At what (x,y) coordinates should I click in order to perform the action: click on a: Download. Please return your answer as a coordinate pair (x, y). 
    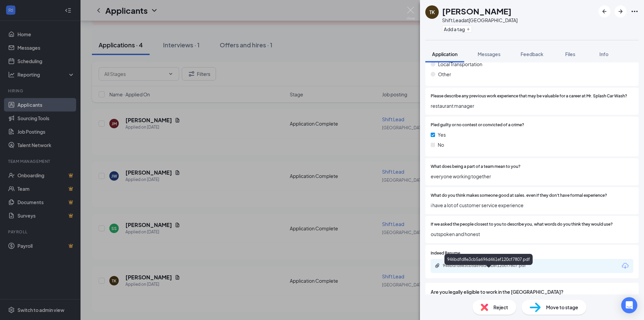
    Looking at the image, I should click on (625, 266).